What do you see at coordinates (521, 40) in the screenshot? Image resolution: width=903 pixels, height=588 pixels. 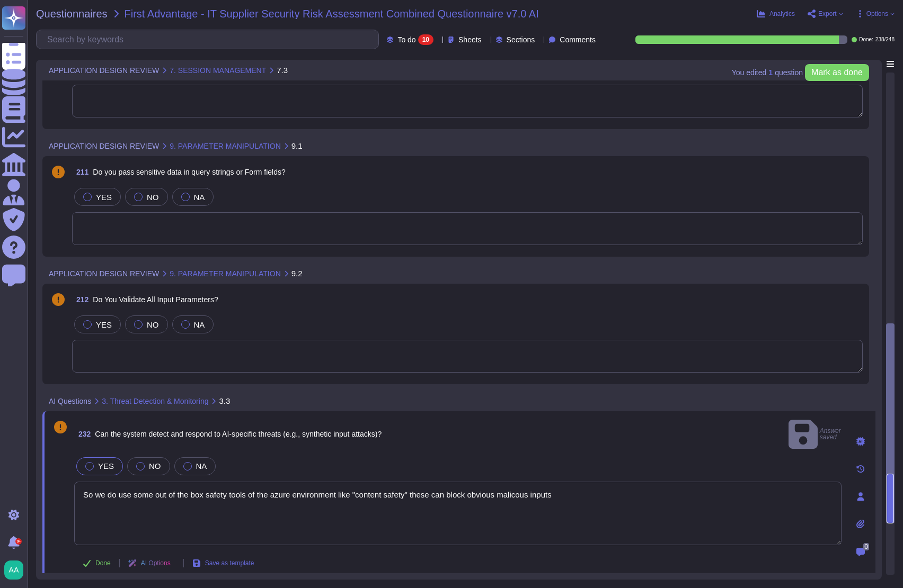 I see `span: Sections` at bounding box center [521, 40].